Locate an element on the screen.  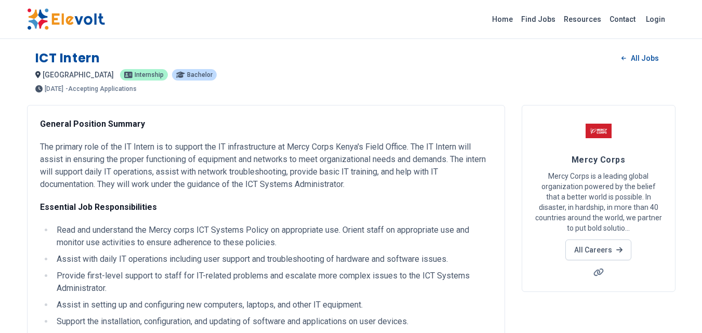
a: All Jobs is located at coordinates (639, 58).